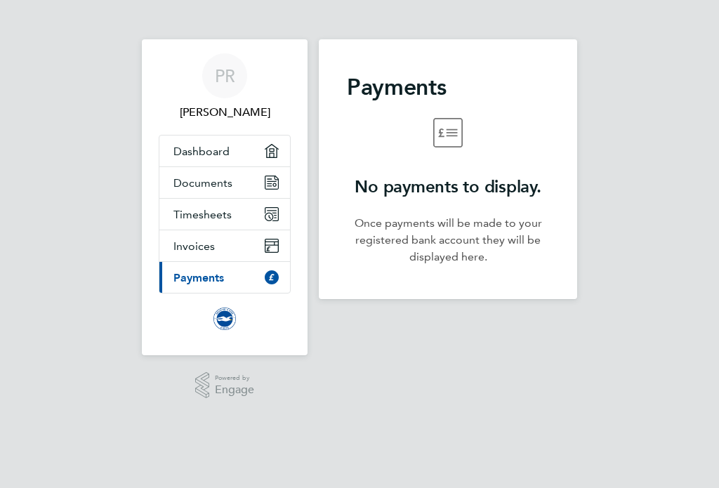 This screenshot has width=719, height=488. What do you see at coordinates (448, 240) in the screenshot?
I see `p: Once payments will be made to your registered bank account they will be displayed here.` at bounding box center [448, 240].